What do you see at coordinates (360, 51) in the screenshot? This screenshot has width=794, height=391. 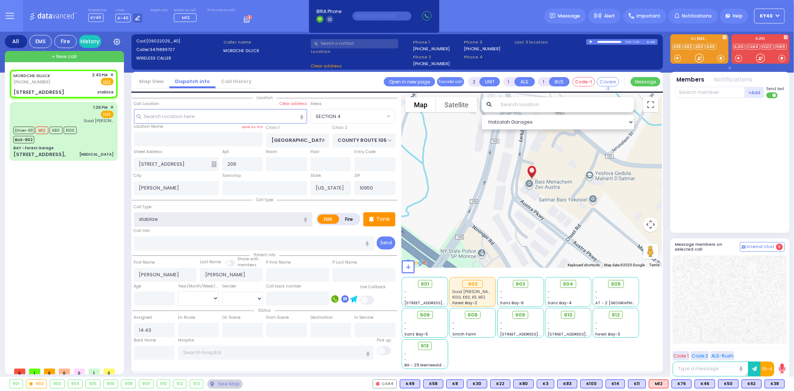 I see `label: Location` at bounding box center [360, 51].